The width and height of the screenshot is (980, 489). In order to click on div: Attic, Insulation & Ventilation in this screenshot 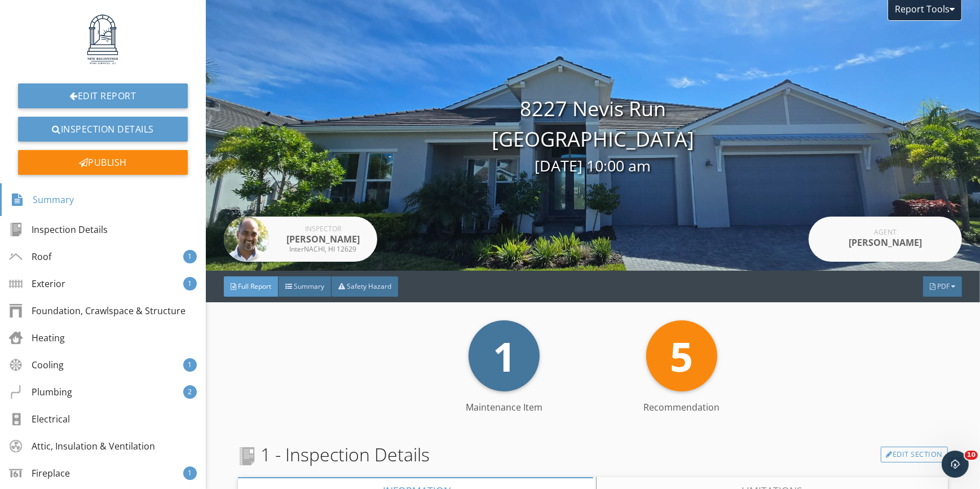, I will do `click(82, 446)`.